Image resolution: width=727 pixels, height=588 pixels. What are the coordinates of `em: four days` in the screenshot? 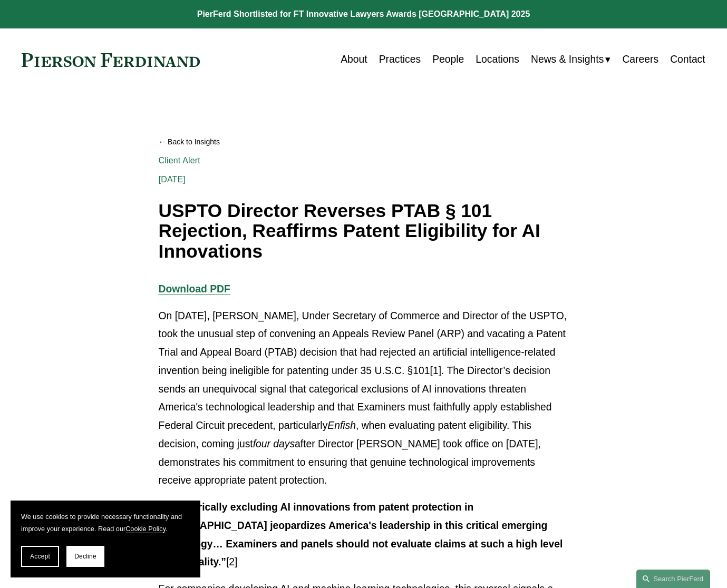 It's located at (274, 443).